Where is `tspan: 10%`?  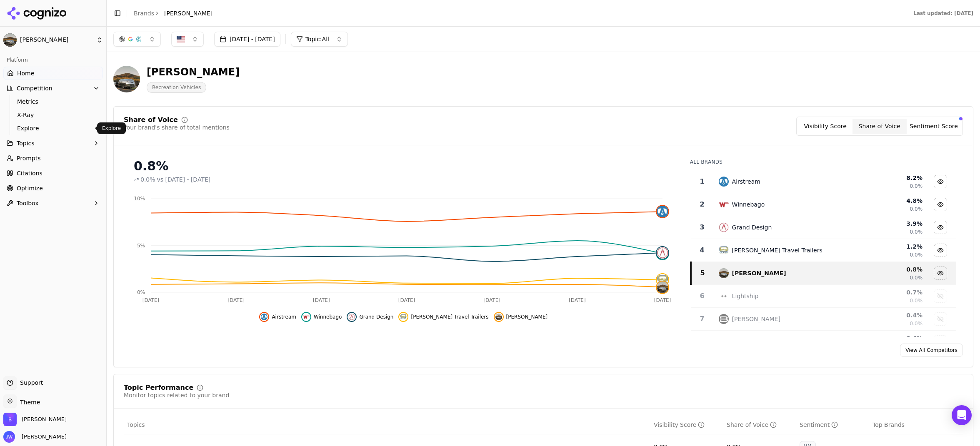
tspan: 10% is located at coordinates (139, 199).